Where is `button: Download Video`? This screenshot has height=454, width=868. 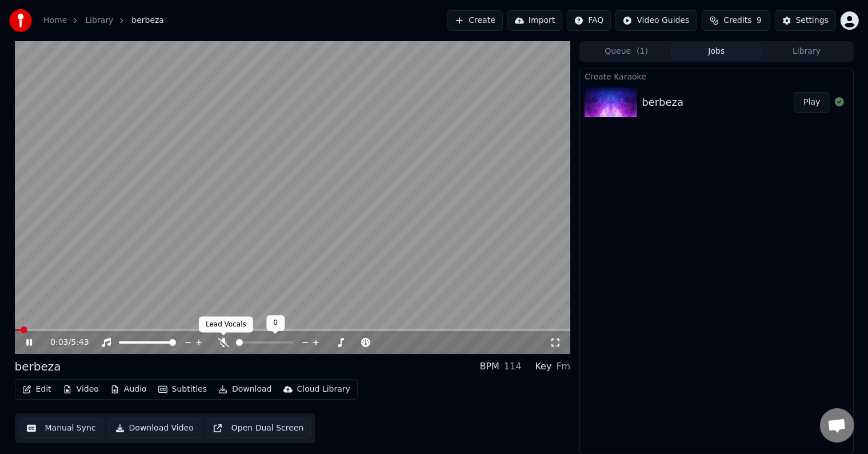 button: Download Video is located at coordinates (154, 428).